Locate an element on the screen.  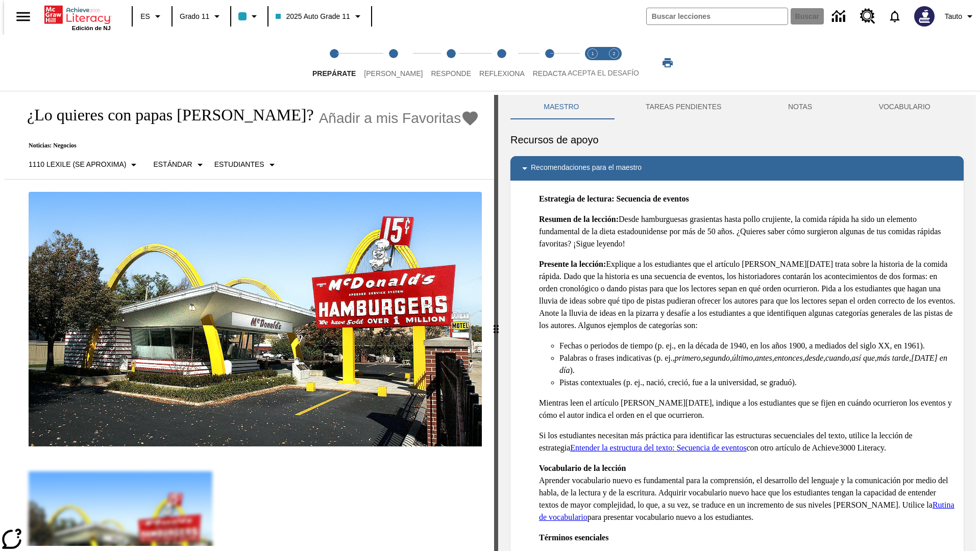
span: 2025 Auto Grade 11 is located at coordinates (312, 16).